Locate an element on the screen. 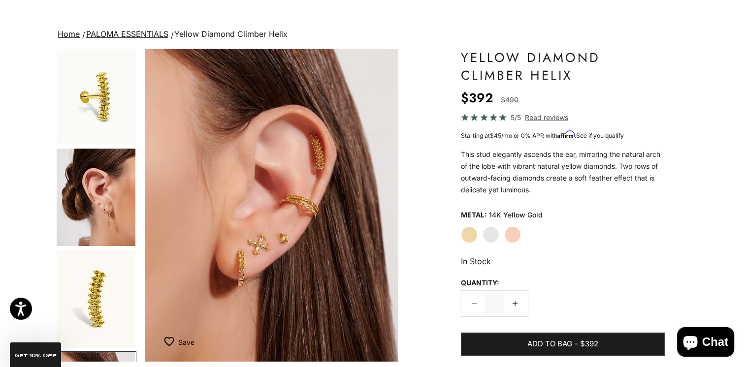 The width and height of the screenshot is (745, 367). inbox-online-store-chat: Shopify online store chat is located at coordinates (706, 343).